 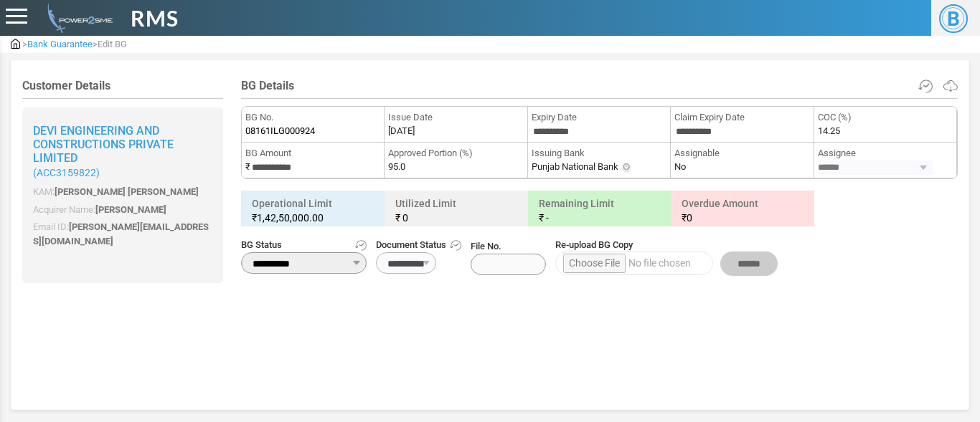 What do you see at coordinates (60, 44) in the screenshot?
I see `span: Bank Guarantee` at bounding box center [60, 44].